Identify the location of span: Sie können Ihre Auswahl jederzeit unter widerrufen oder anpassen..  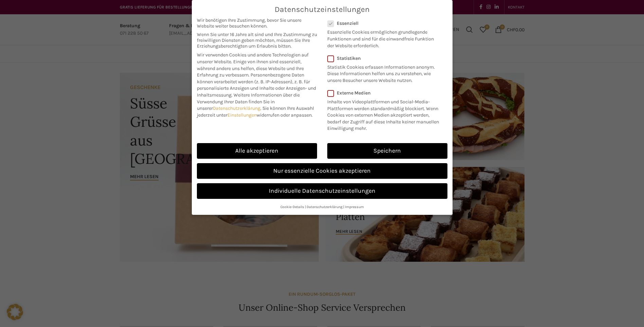
(256, 111).